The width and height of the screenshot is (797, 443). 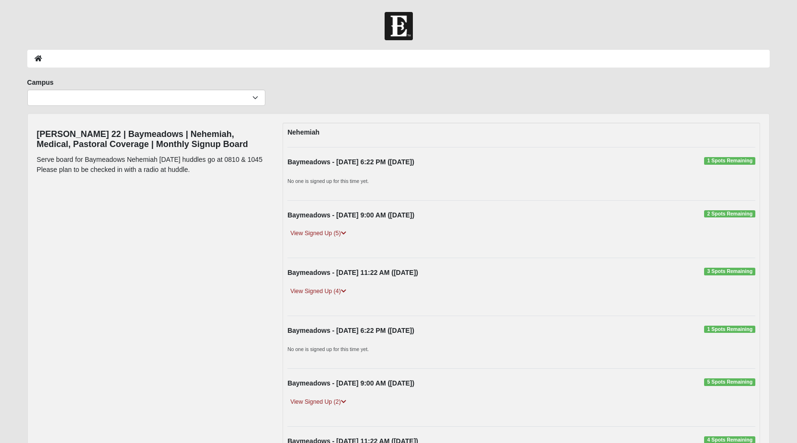 What do you see at coordinates (318, 291) in the screenshot?
I see `a: View Signed Up (4)` at bounding box center [318, 291].